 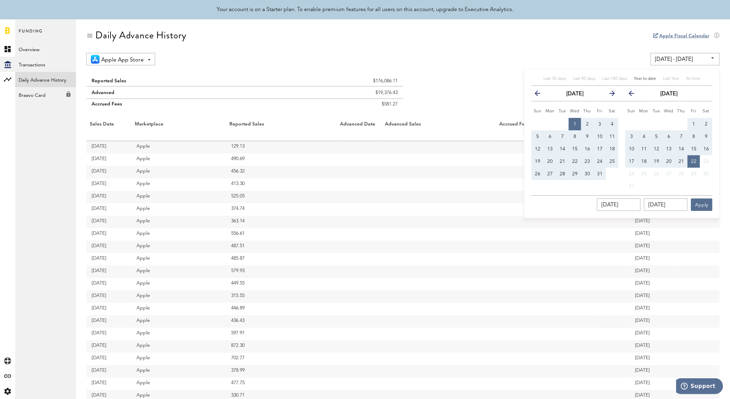 I want to click on span: 31, so click(x=600, y=174).